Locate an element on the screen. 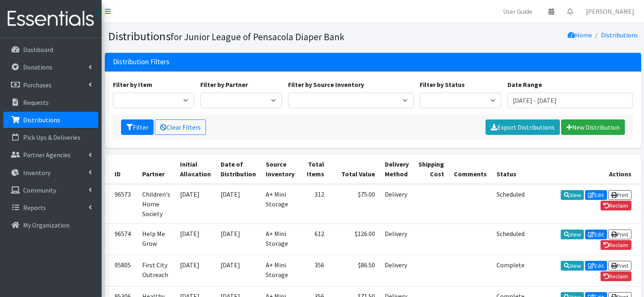  img: HumanEssentials is located at coordinates (51, 18).